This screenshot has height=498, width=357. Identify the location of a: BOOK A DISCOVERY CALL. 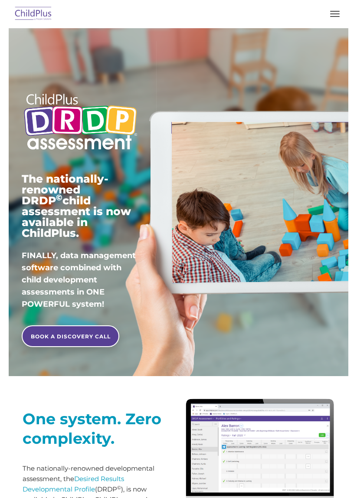
(70, 336).